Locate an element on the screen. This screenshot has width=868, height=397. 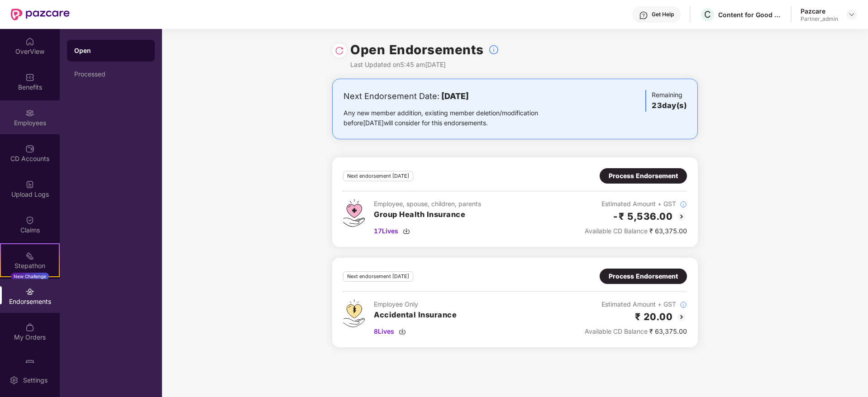
img: svg+xml;base64,PHN2ZyBpZD0iRW5kb3JzZW1lbnRzIiB4bWxucz0iaHR0cDovL3d3dy53My5vcmcvMjAwMC9zdmciIHdpZH... is located at coordinates (30, 292).